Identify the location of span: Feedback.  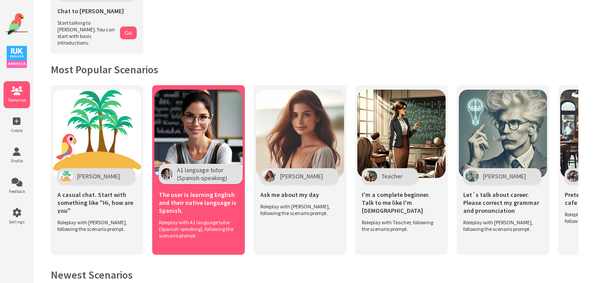
(17, 191).